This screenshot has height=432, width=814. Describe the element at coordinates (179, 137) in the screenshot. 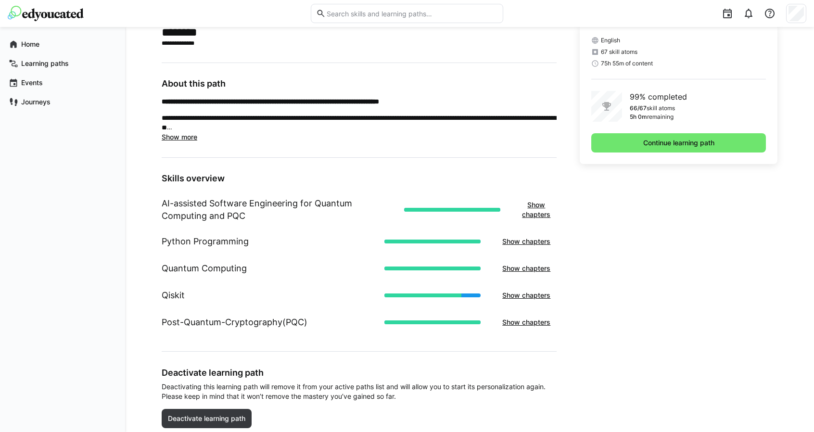

I see `span: Show more` at that location.